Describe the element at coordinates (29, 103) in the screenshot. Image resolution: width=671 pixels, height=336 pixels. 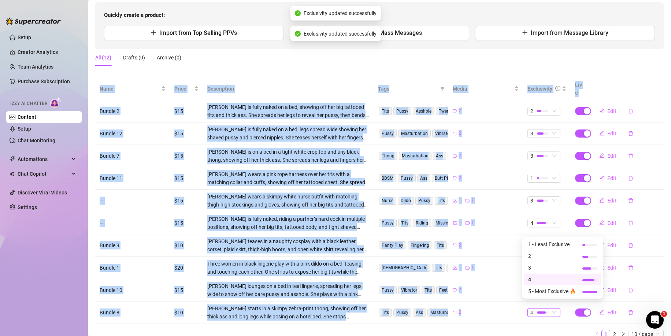
I see `span: Izzy AI Chatter` at that location.